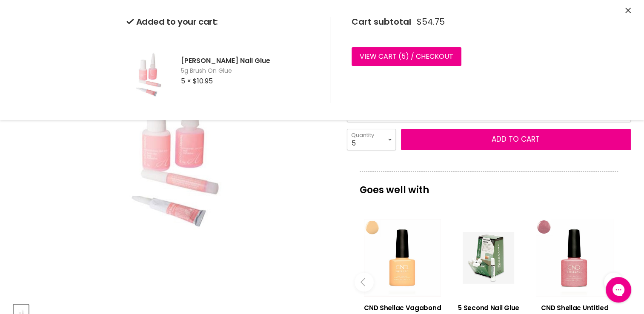 Image resolution: width=644 pixels, height=314 pixels. I want to click on img: Hawley Nail Glue, so click(147, 71).